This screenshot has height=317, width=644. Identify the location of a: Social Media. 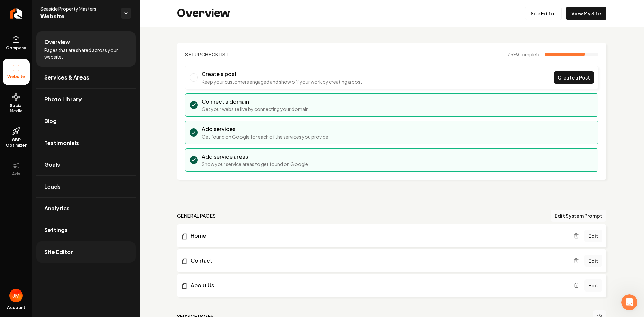
(16, 104).